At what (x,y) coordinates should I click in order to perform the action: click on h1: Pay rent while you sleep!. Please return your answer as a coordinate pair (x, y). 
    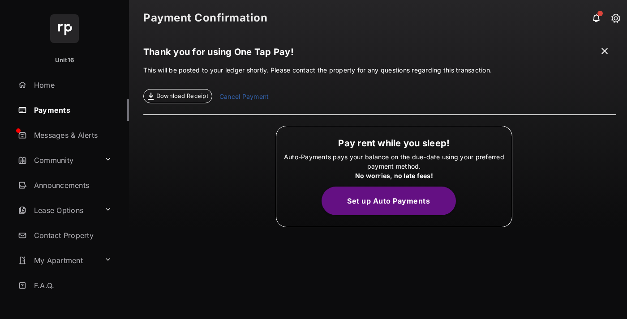
    Looking at the image, I should click on (394, 143).